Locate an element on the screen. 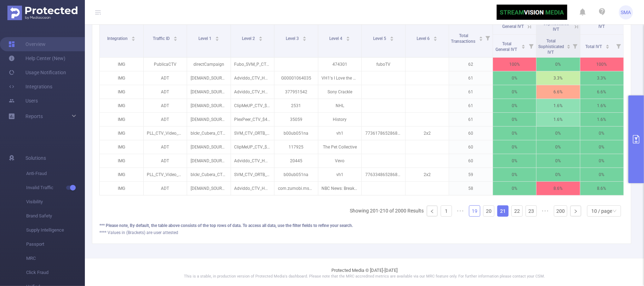 Image resolution: width=644 pixels, height=286 pixels. a: 21 is located at coordinates (503, 211).